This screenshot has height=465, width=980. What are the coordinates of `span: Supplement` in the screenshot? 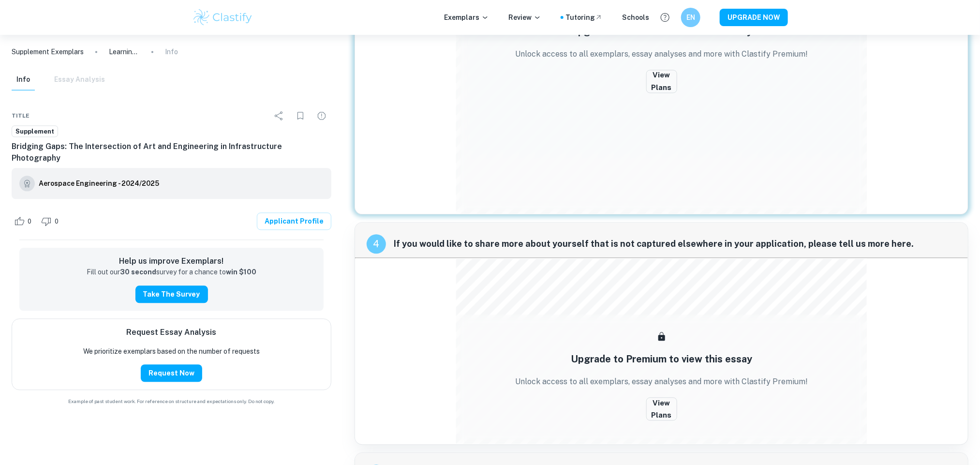 It's located at (35, 131).